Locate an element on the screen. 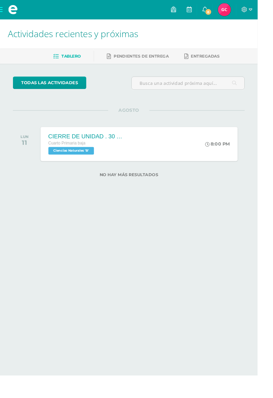  div: LUN is located at coordinates (26, 145).